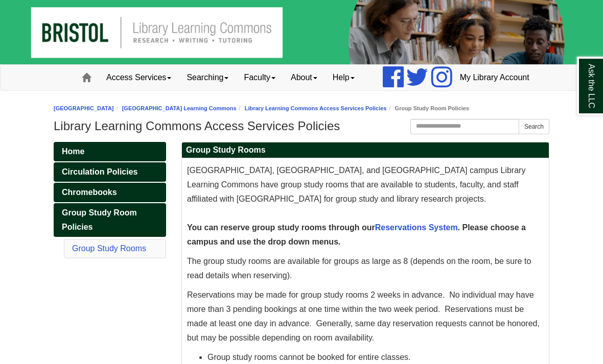 This screenshot has width=603, height=364. What do you see at coordinates (302, 108) in the screenshot?
I see `nav: breadcrumb` at bounding box center [302, 108].